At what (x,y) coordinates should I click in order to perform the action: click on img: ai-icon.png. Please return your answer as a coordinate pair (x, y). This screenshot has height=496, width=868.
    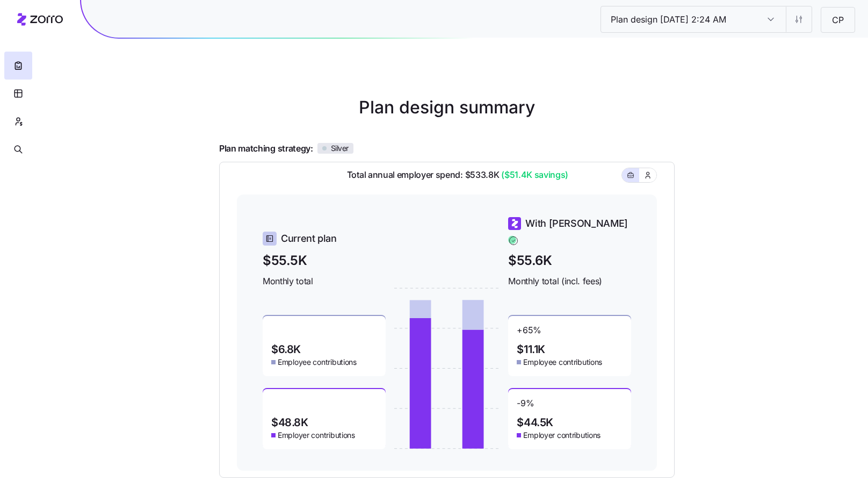
    Looking at the image, I should click on (332, 175).